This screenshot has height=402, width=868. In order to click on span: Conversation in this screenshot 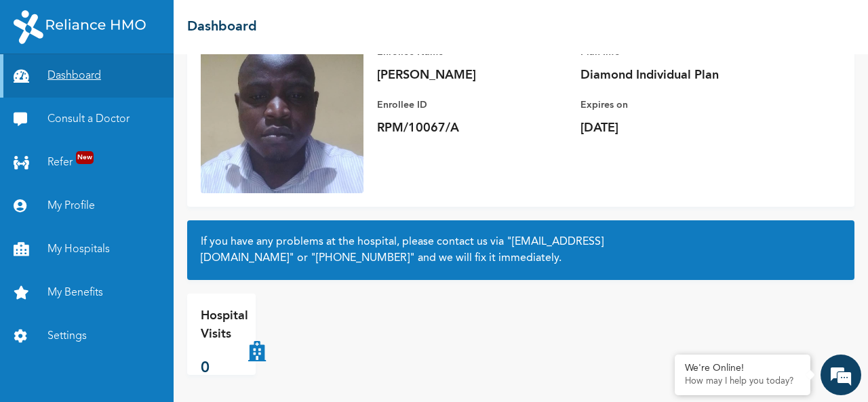, I will do `click(70, 361)`.